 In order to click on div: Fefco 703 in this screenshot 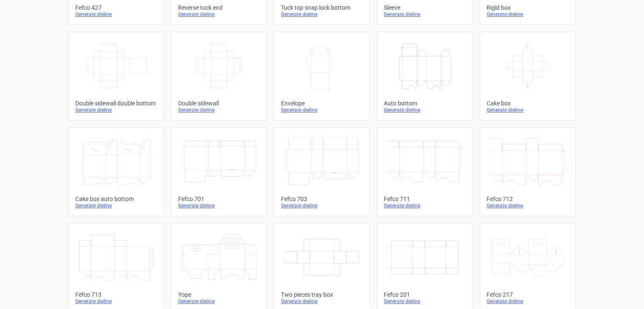, I will do `click(321, 199)`.